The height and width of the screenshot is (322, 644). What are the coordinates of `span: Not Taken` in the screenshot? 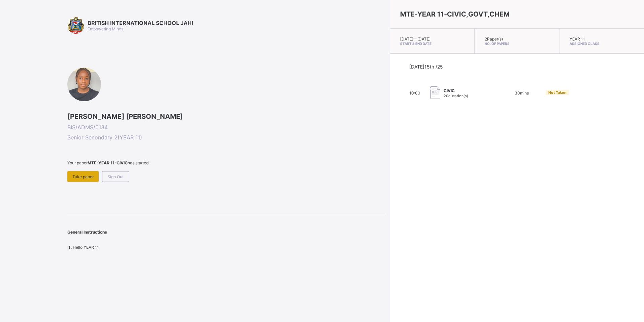 It's located at (557, 92).